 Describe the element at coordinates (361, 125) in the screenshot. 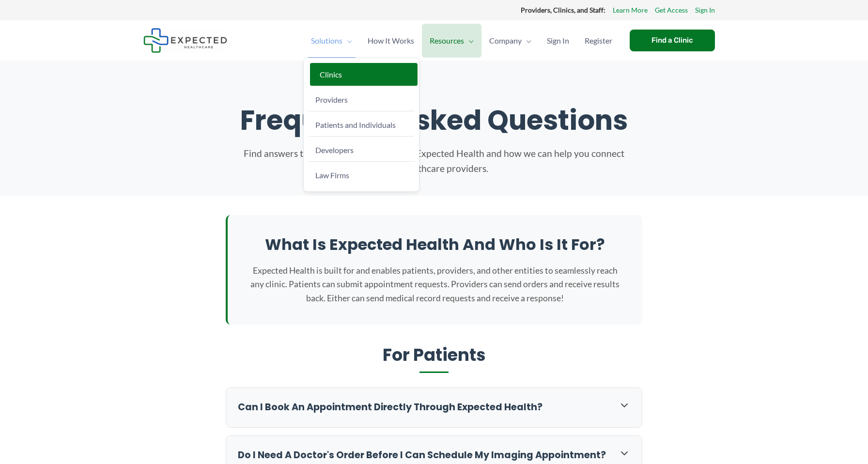

I see `a: Patients and Individuals` at that location.